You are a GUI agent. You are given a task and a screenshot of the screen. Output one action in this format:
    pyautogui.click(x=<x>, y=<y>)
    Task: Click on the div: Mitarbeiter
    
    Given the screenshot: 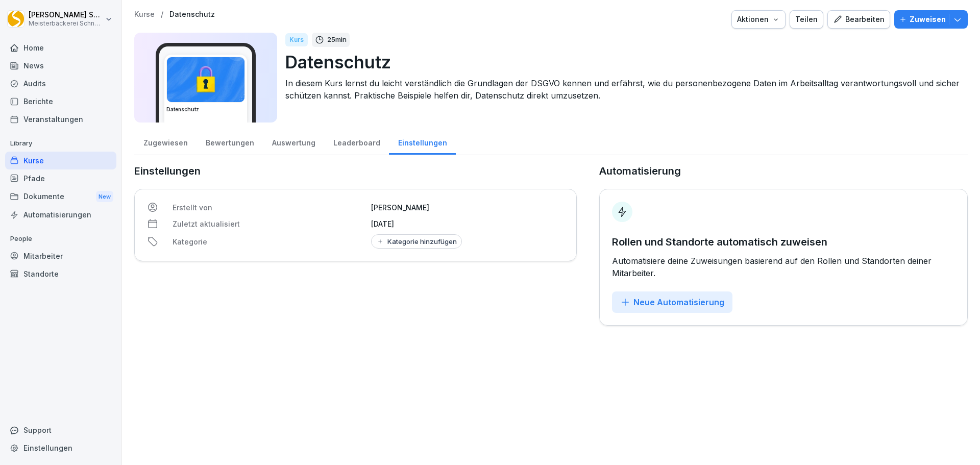 What is the action you would take?
    pyautogui.click(x=61, y=256)
    